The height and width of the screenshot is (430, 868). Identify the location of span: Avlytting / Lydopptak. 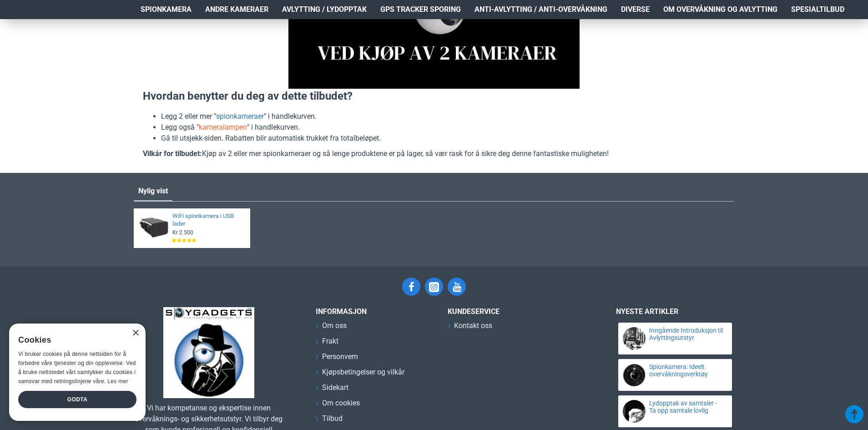
(325, 10).